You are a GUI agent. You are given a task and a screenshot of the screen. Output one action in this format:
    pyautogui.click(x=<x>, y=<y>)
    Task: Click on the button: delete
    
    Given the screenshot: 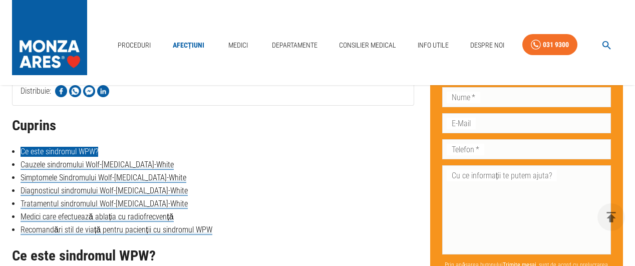 What is the action you would take?
    pyautogui.click(x=611, y=217)
    